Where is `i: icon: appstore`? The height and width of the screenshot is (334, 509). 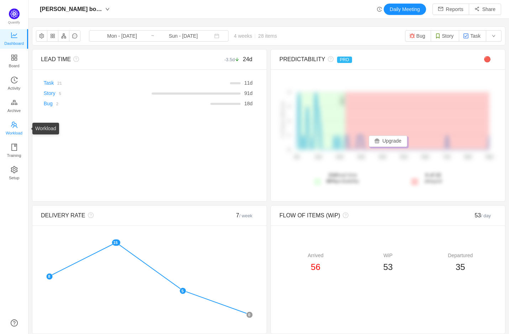 i: icon: appstore is located at coordinates (14, 58).